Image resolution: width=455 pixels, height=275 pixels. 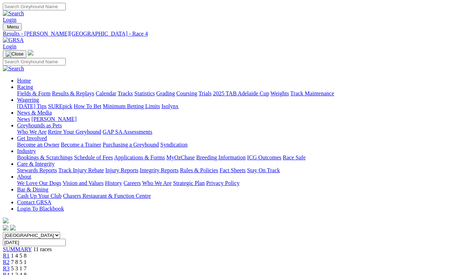 I want to click on a: ICG Outcomes, so click(x=264, y=157).